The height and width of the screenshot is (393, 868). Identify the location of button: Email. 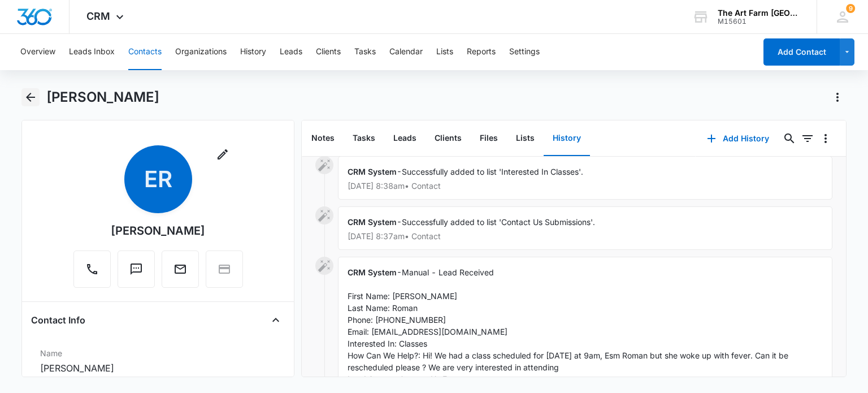
(180, 269).